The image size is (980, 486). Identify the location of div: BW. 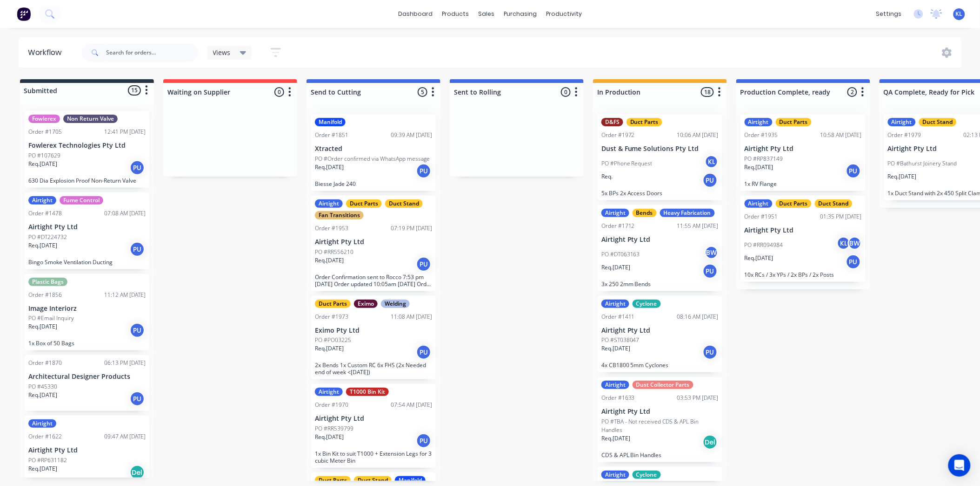
(712, 253).